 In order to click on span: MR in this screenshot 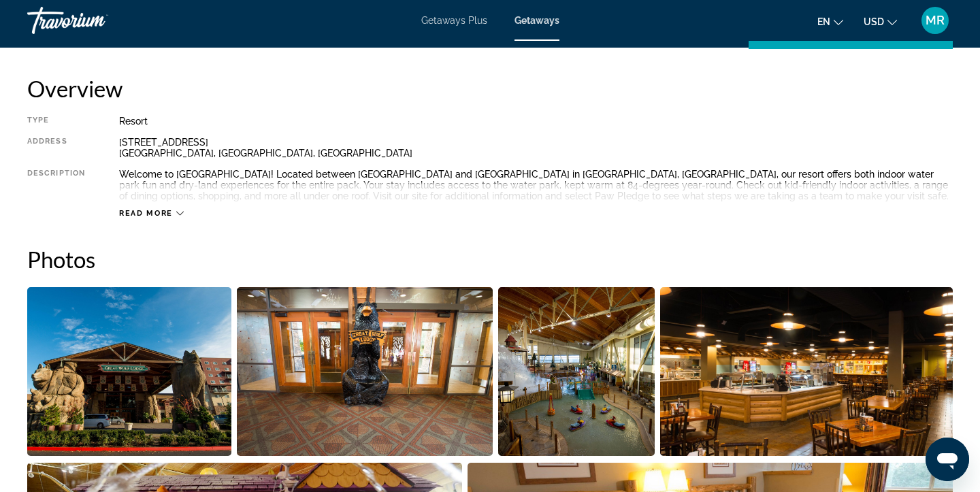, I will do `click(935, 20)`.